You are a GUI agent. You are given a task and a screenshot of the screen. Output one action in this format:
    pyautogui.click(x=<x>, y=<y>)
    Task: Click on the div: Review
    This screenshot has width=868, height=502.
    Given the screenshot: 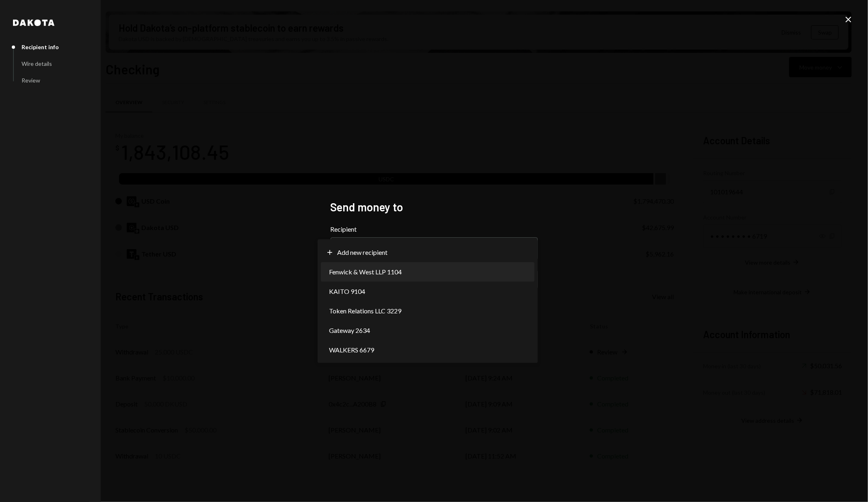 What is the action you would take?
    pyautogui.click(x=31, y=80)
    